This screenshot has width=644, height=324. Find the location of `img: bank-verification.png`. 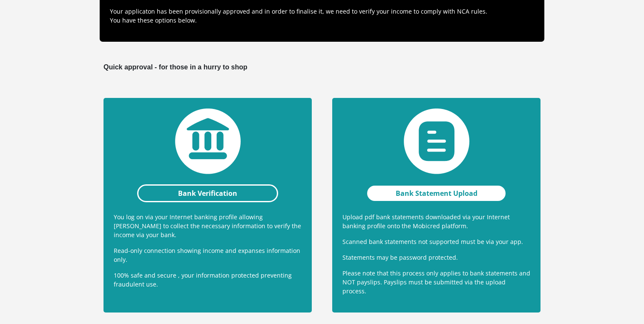

img: bank-verification.png is located at coordinates (208, 141).